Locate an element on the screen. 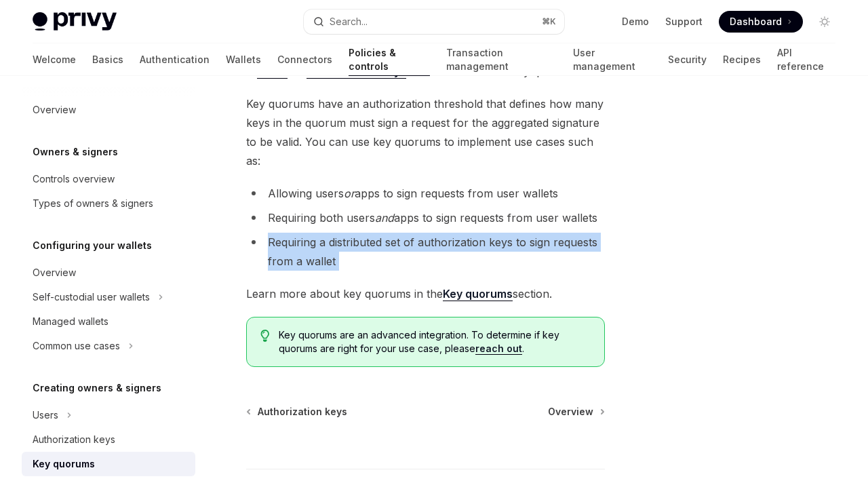  span: Key quorums are an advanced integration. To determine if key quorums are right for your use case,... is located at coordinates (435, 342).